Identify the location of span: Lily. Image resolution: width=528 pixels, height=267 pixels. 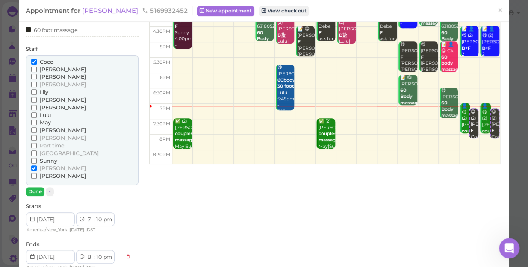
(44, 92).